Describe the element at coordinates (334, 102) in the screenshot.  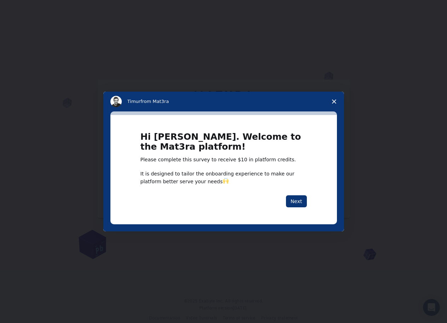
I see `span: Close survey` at that location.